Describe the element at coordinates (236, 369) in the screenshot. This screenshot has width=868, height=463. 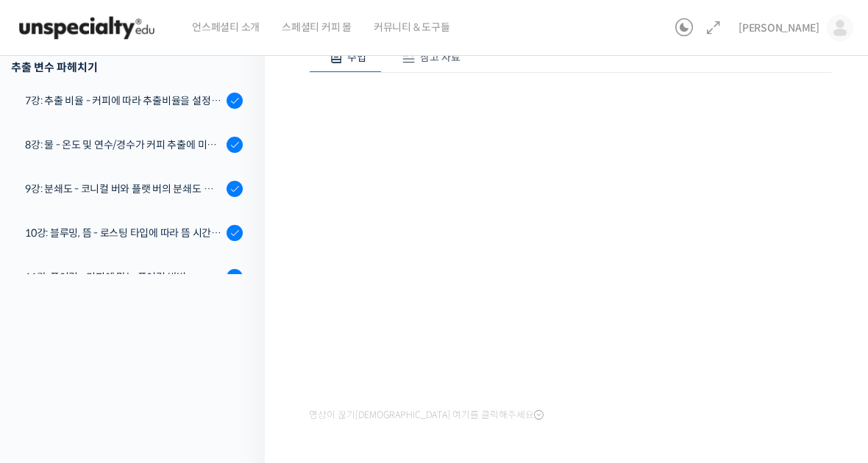
I see `span: 설정` at that location.